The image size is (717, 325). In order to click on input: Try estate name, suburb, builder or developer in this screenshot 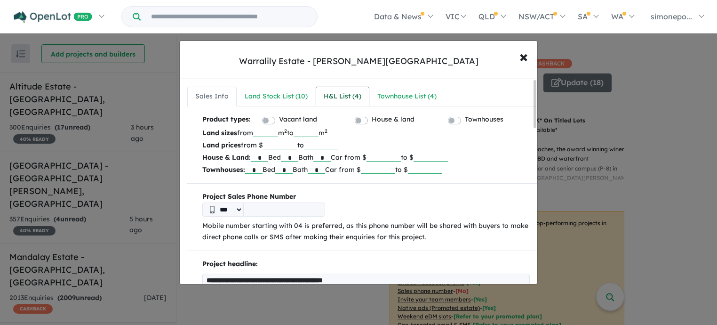, I will do `click(229, 16)`.